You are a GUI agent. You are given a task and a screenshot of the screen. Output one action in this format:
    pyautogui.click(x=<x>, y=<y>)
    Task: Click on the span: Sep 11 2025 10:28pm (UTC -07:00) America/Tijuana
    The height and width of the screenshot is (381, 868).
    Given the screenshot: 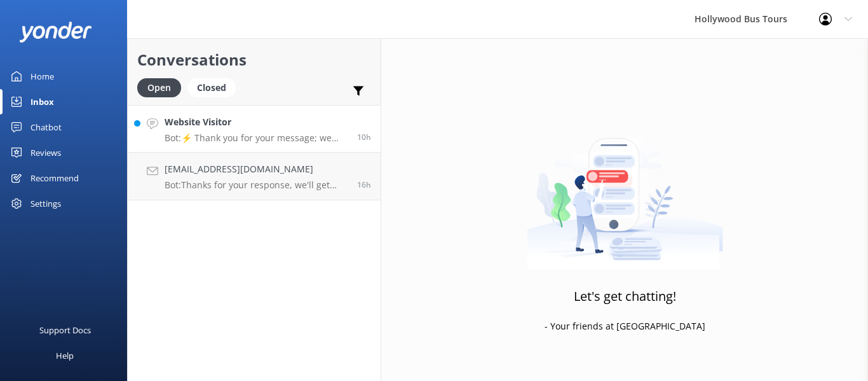 What is the action you would take?
    pyautogui.click(x=364, y=137)
    